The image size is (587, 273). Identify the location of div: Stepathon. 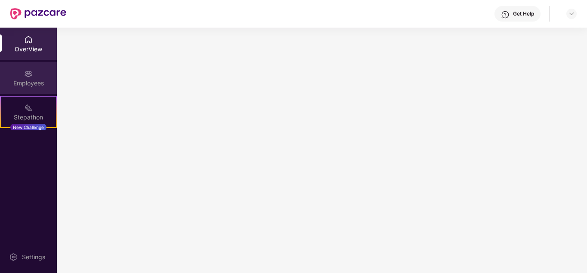
(28, 117).